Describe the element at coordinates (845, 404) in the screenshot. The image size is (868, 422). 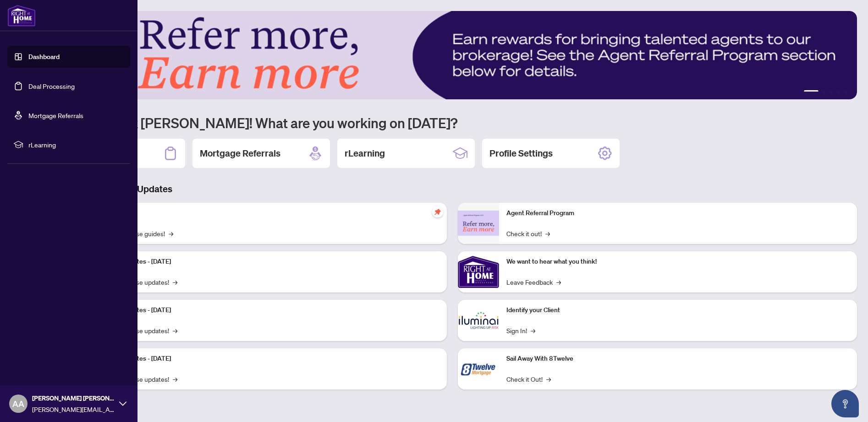
I see `button: Open asap` at that location.